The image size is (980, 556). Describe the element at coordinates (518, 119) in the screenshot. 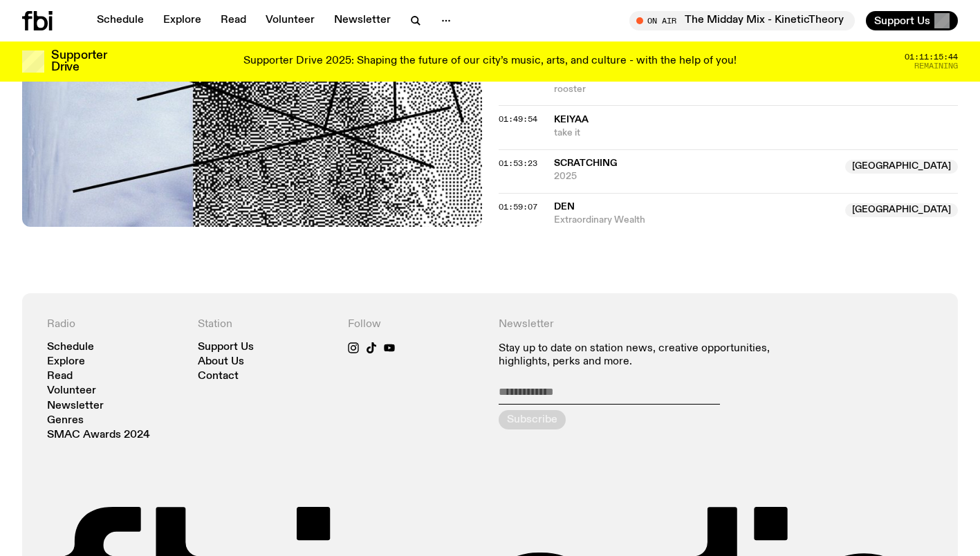

I see `button: 01:49:54` at that location.